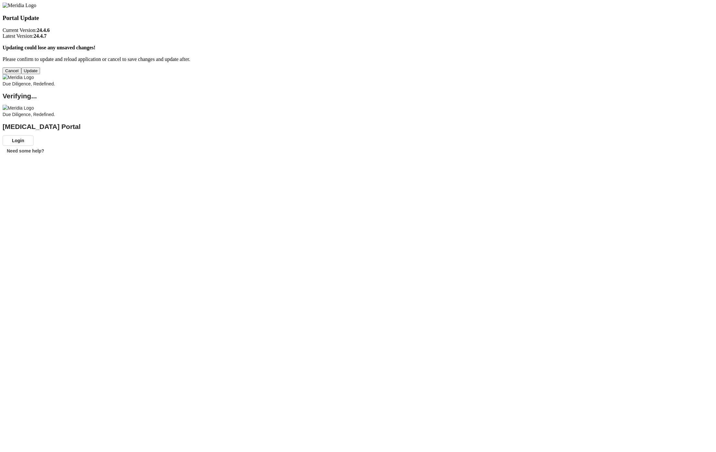  I want to click on strong: 24.4.6, so click(43, 30).